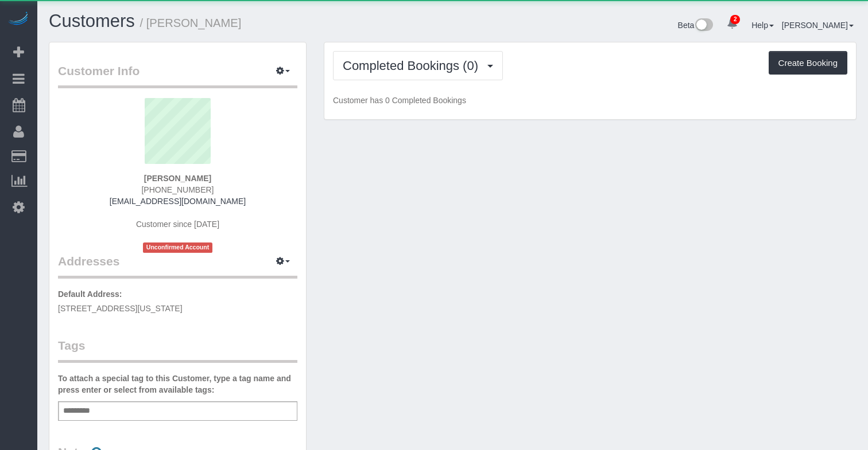  I want to click on span: Completed Bookings (0), so click(413, 66).